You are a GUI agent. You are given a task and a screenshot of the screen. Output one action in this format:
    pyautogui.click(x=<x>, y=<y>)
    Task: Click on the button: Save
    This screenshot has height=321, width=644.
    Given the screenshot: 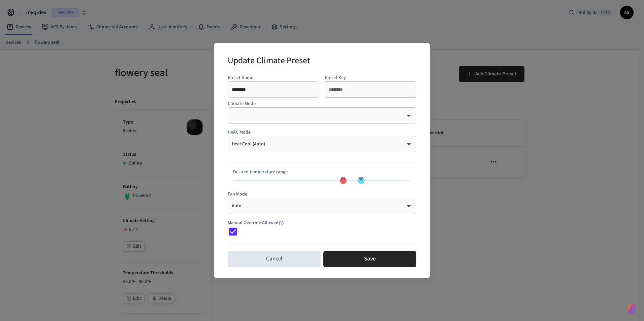 What is the action you would take?
    pyautogui.click(x=369, y=259)
    